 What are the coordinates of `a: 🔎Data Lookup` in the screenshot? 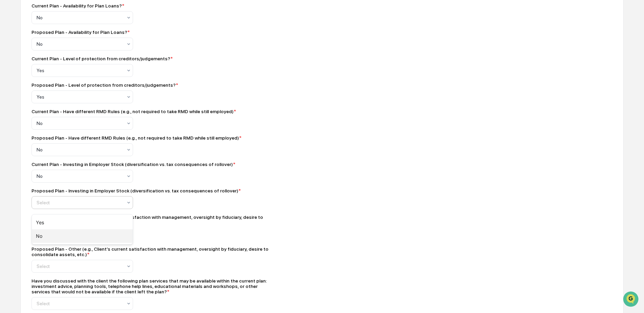 It's located at (25, 101).